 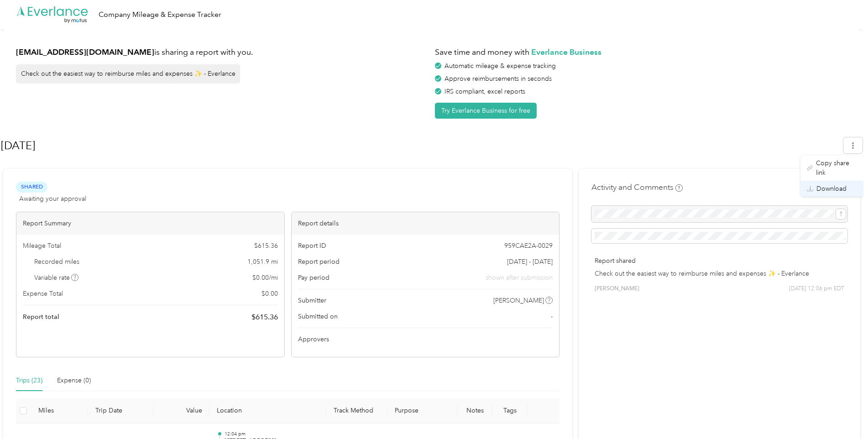 What do you see at coordinates (262, 261) in the screenshot?
I see `span: 1,051.9 mi` at bounding box center [262, 261].